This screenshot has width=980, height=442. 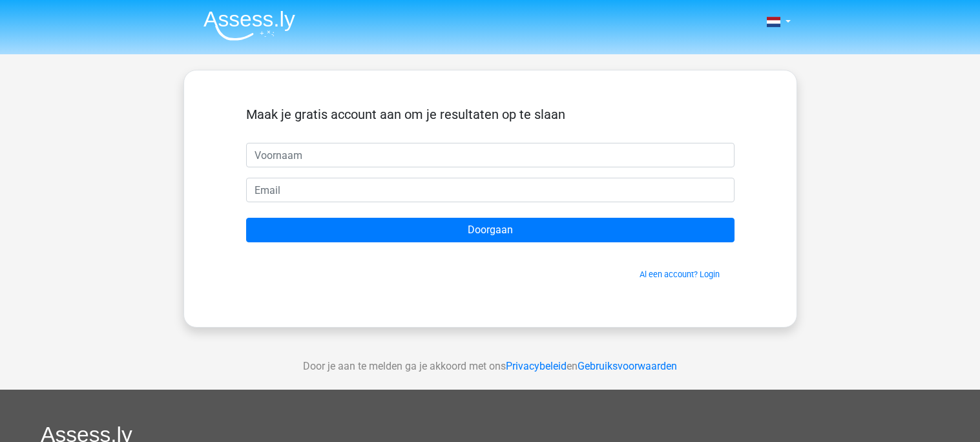 What do you see at coordinates (490, 230) in the screenshot?
I see `input: Doorgaan` at bounding box center [490, 230].